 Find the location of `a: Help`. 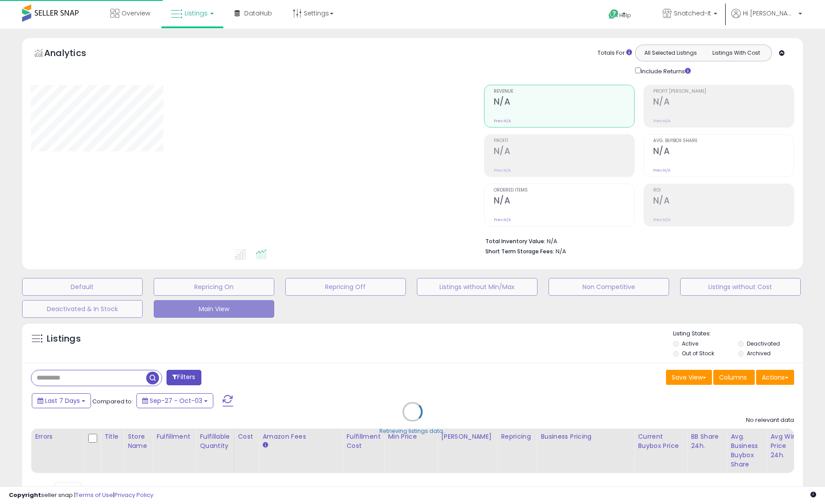

a: Help is located at coordinates (625, 15).